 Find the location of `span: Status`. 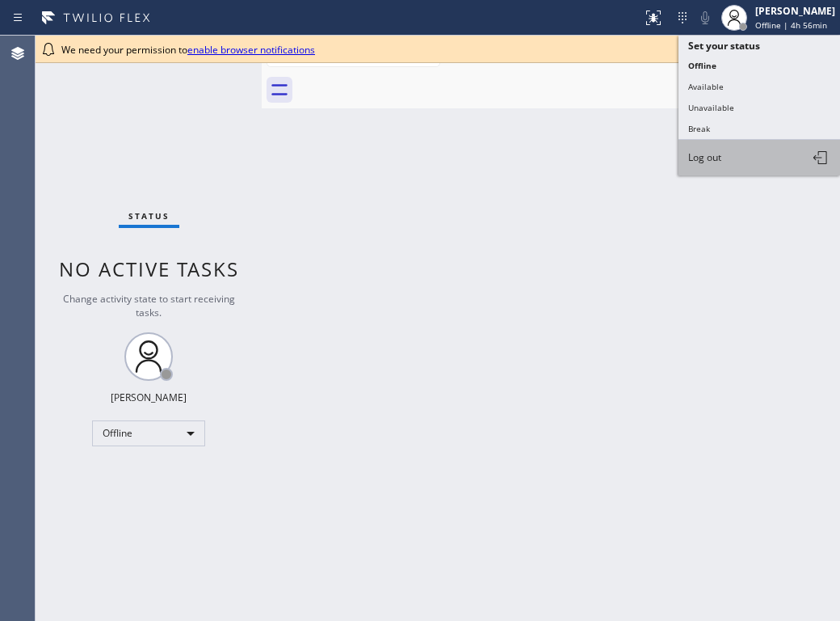

span: Status is located at coordinates (148, 216).